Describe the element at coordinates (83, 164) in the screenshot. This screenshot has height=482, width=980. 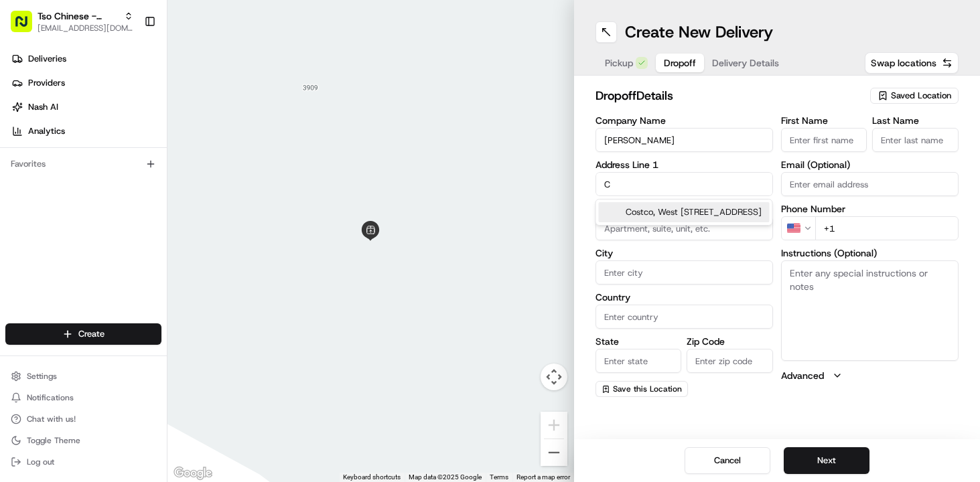
I see `div: Favorites` at that location.